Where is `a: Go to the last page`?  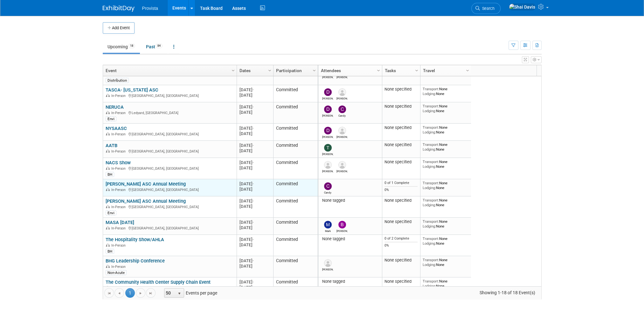 a: Go to the last page is located at coordinates (151, 293).